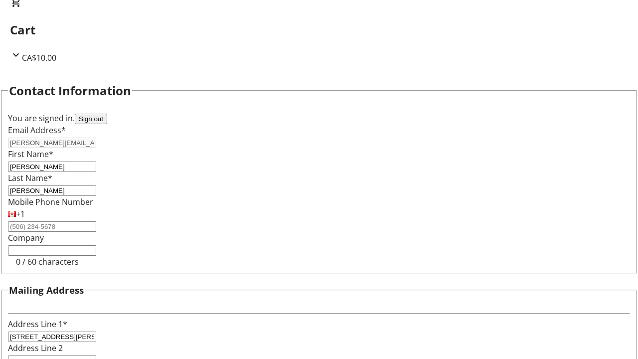 The image size is (638, 359). What do you see at coordinates (91, 119) in the screenshot?
I see `button: Sign out` at bounding box center [91, 119].